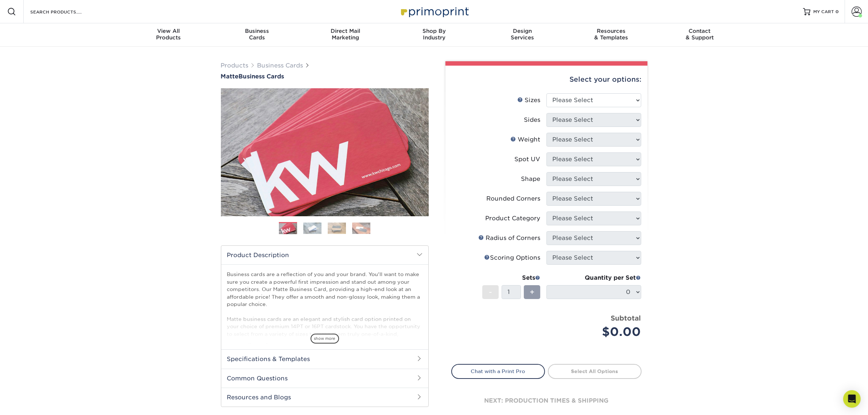 This screenshot has width=868, height=415. What do you see at coordinates (288, 228) in the screenshot?
I see `img: Business Cards 01` at bounding box center [288, 228].